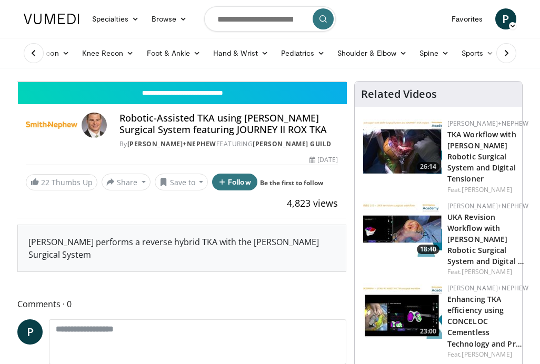 This screenshot has width=540, height=364. What do you see at coordinates (403, 146) in the screenshot?
I see `a: 26:14` at bounding box center [403, 146].